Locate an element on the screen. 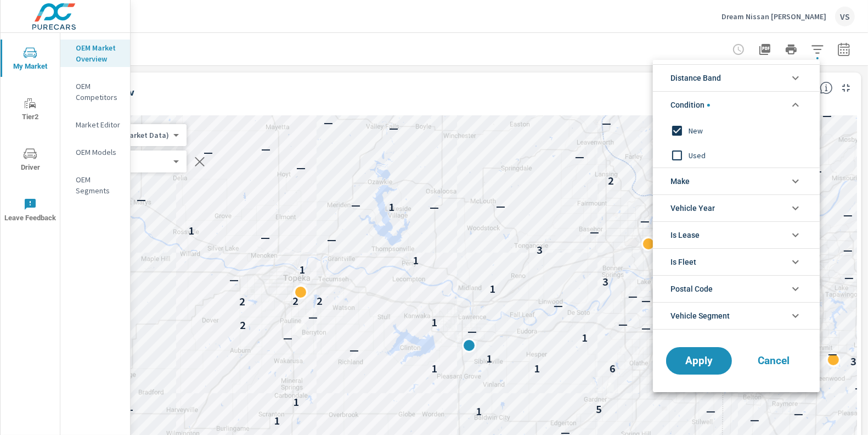  span: Distance Band is located at coordinates (696, 78).